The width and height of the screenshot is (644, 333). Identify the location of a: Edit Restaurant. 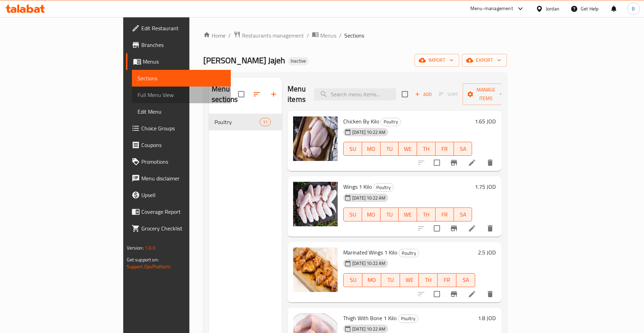
(178, 28).